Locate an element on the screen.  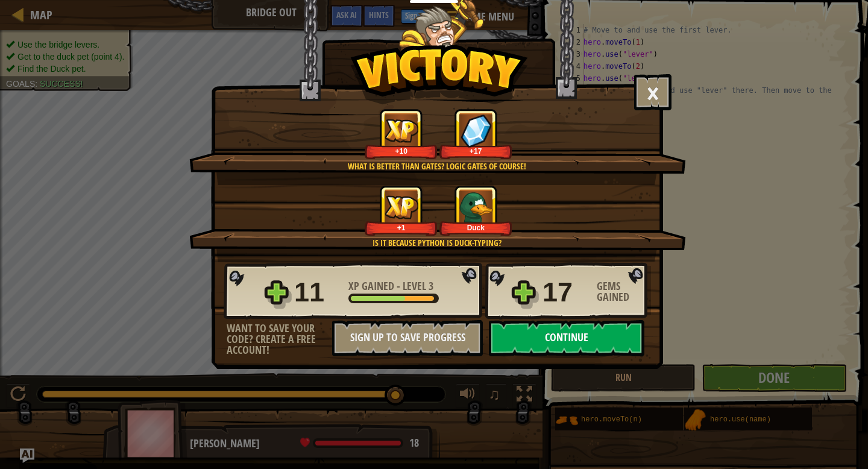
div: Want to save your code? Create a free account! is located at coordinates (279, 339).